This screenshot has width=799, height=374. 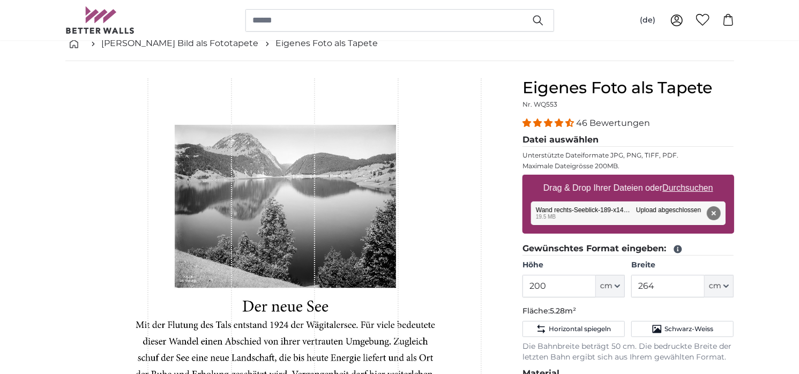 I want to click on span: 5.28m², so click(x=563, y=311).